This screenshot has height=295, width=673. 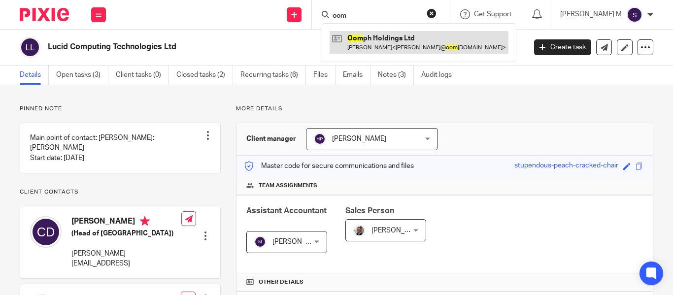 What do you see at coordinates (357, 75) in the screenshot?
I see `a: Emails` at bounding box center [357, 75].